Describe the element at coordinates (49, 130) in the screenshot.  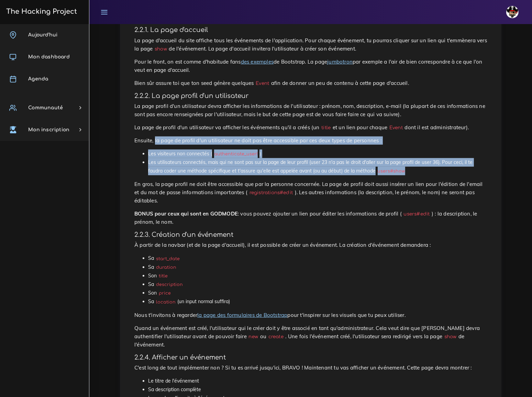
I see `span: Mon inscription` at that location.